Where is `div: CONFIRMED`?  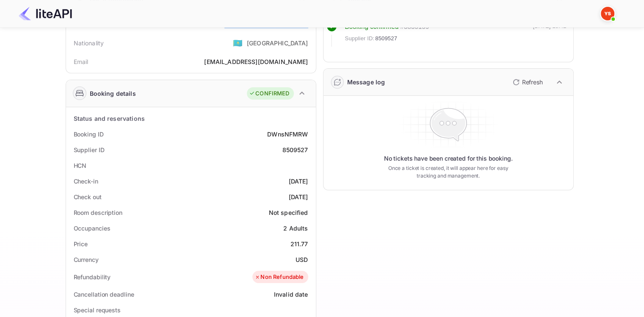
div: CONFIRMED is located at coordinates (269, 94).